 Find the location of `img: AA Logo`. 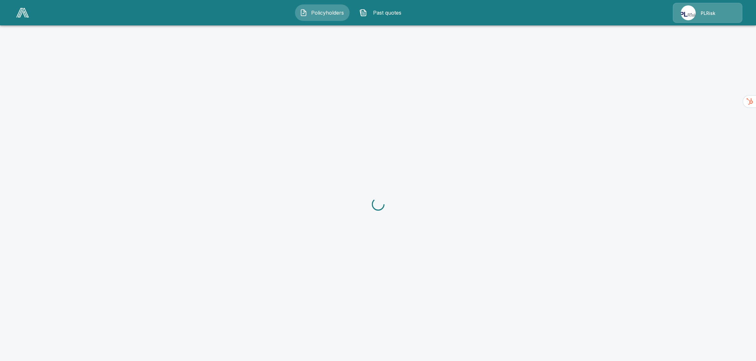

img: AA Logo is located at coordinates (23, 13).